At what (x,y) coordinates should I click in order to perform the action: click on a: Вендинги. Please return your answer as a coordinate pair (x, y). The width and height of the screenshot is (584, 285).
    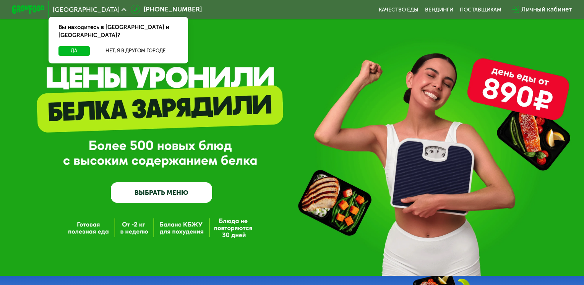
    Looking at the image, I should click on (439, 10).